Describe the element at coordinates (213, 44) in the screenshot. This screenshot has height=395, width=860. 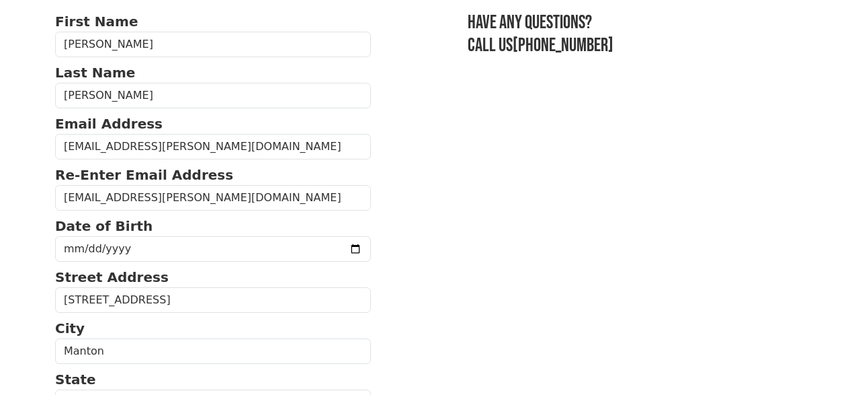
I see `input: First Name` at that location.